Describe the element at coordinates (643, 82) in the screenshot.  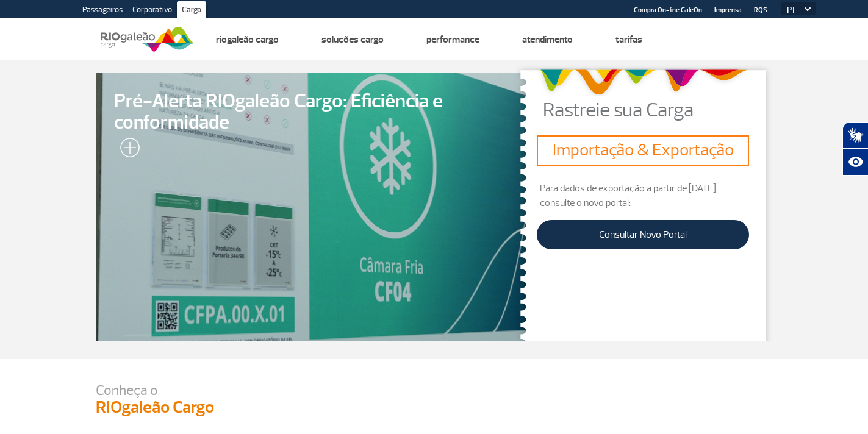
I see `img: grafismo` at that location.